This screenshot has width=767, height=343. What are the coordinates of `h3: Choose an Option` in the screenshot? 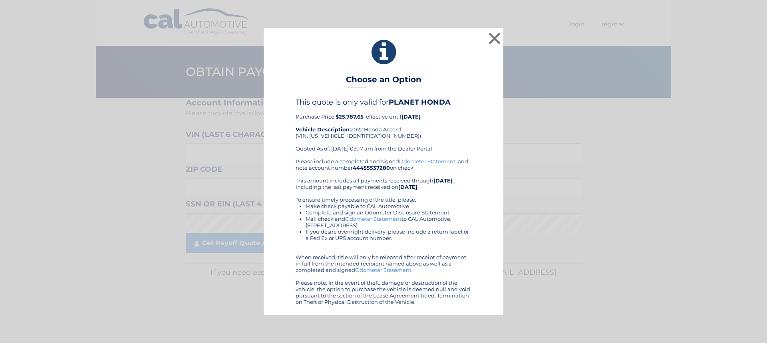 It's located at (384, 82).